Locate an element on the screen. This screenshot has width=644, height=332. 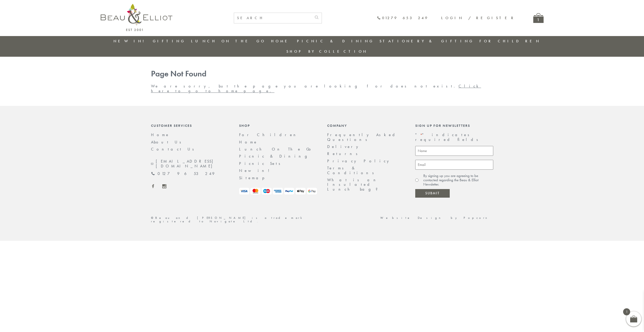
a: Picnic Sets is located at coordinates (261, 164).